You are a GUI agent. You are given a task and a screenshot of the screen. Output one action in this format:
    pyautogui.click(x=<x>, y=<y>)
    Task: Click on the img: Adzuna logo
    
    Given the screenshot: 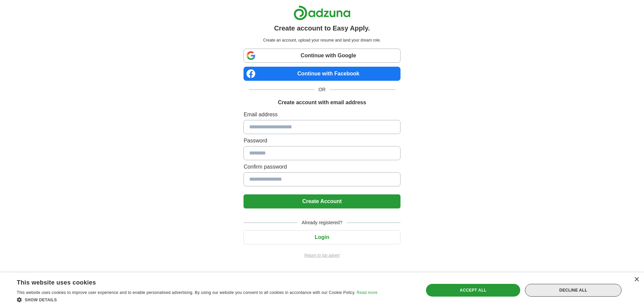 What is the action you would take?
    pyautogui.click(x=322, y=13)
    